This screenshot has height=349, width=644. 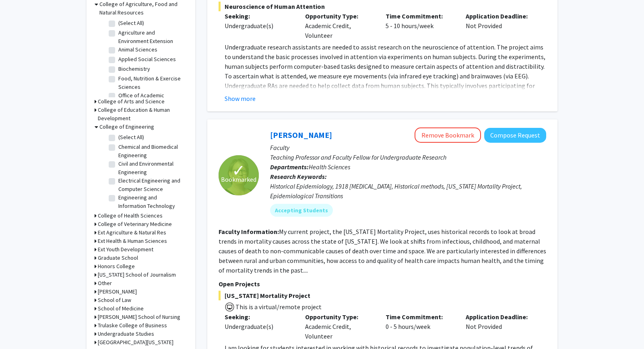 I want to click on b: Faculty Information:, so click(x=249, y=232).